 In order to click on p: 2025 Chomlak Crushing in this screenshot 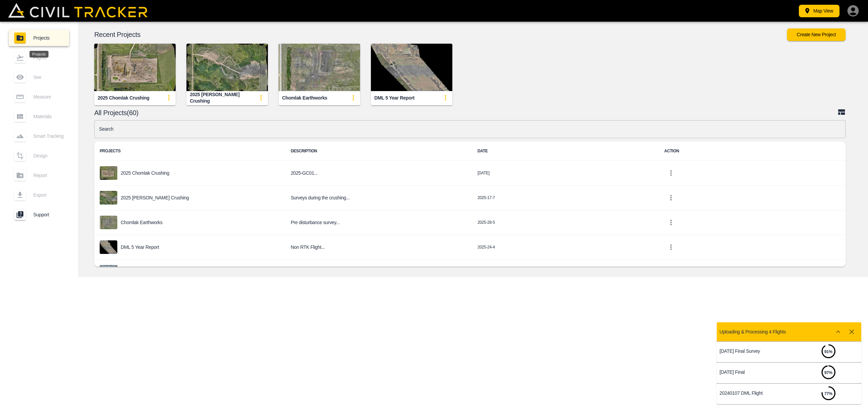, I will do `click(145, 173)`.